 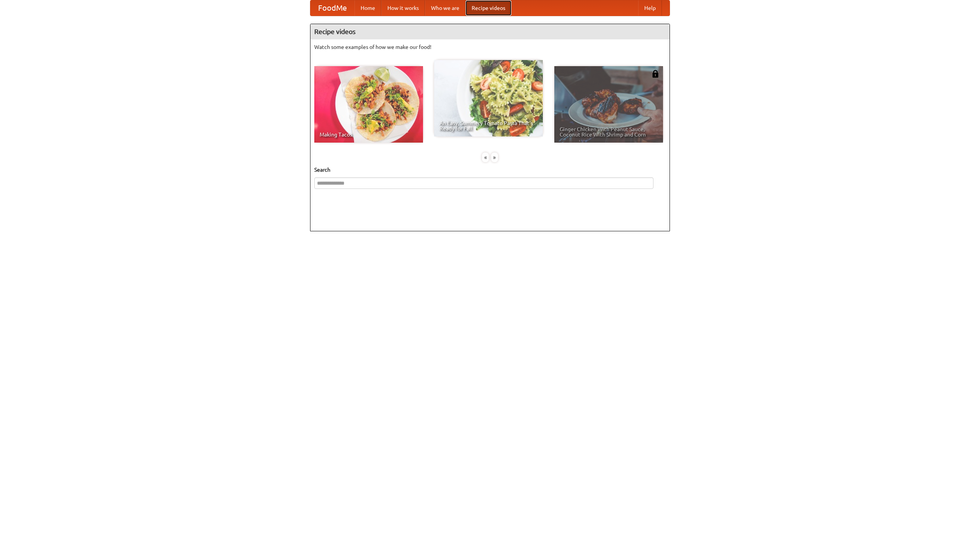 What do you see at coordinates (332, 8) in the screenshot?
I see `a: FoodMe` at bounding box center [332, 8].